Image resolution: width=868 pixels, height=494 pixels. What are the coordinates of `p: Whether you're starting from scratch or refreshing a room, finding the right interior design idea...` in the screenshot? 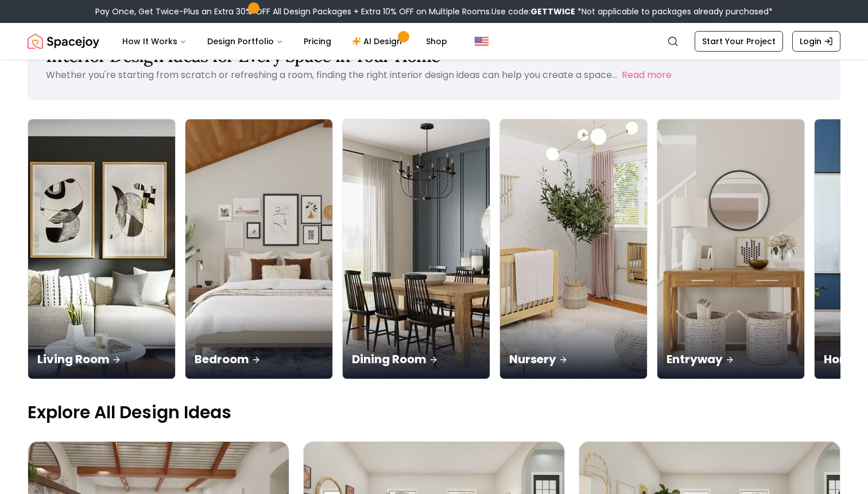 It's located at (331, 75).